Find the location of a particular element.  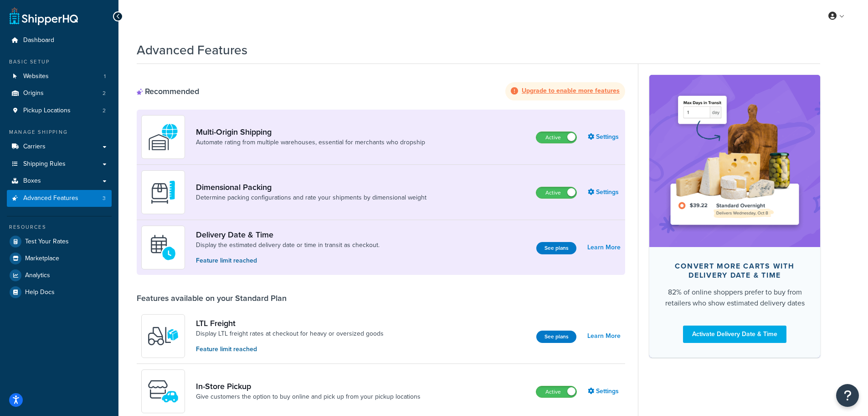

span: Analytics is located at coordinates (38, 275).